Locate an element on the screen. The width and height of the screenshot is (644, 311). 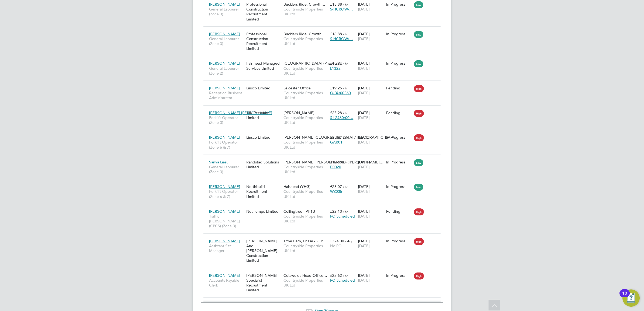
span: £324.00 is located at coordinates (337, 241).